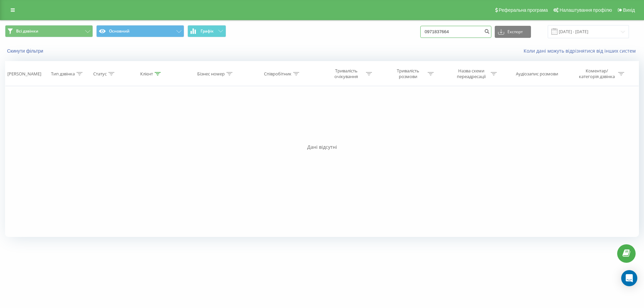  I want to click on span: Вихід, so click(629, 10).